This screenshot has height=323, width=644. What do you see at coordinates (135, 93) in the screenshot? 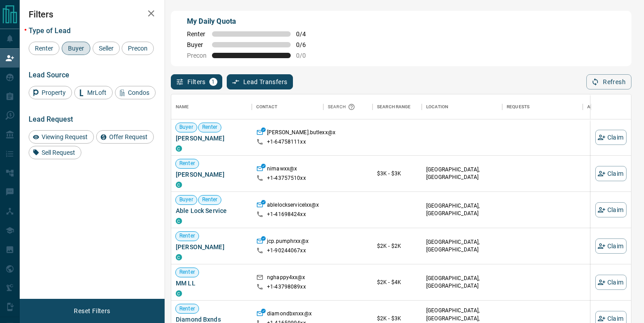
I see `div: Condos` at bounding box center [135, 93].